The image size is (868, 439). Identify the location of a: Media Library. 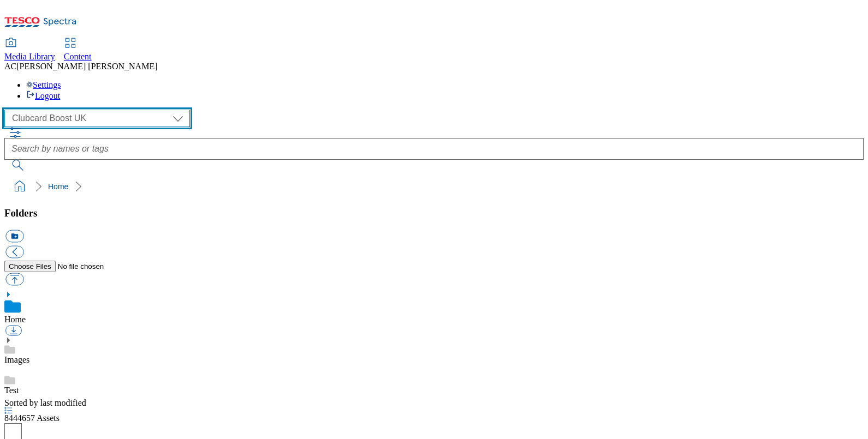
(29, 50).